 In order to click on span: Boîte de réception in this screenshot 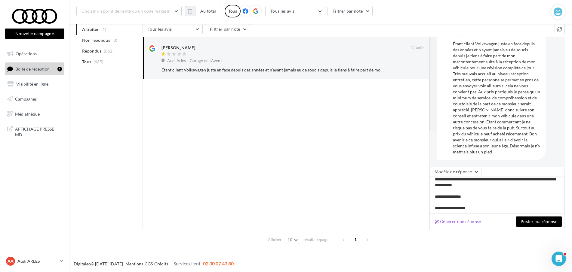, I will do `click(32, 69)`.